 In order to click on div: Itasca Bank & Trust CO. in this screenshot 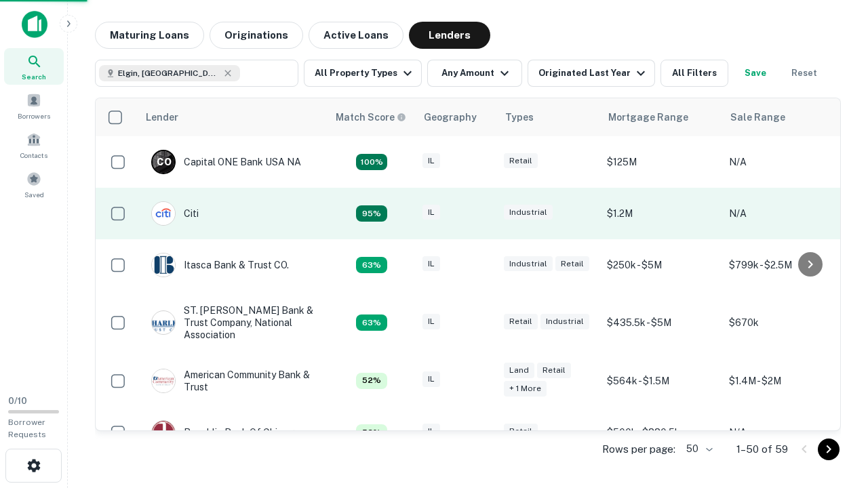, I will do `click(220, 265)`.